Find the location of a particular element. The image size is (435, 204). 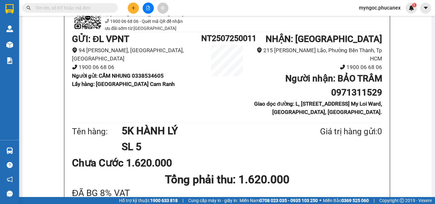

span: 1 is located at coordinates (414, 5).